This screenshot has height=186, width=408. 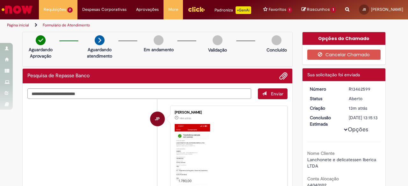 What do you see at coordinates (70, 10) in the screenshot?
I see `span: 2` at bounding box center [70, 10].